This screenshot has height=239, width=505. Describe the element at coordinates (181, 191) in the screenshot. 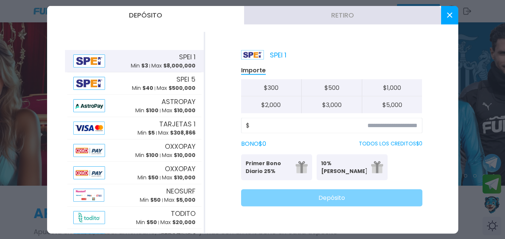

I see `span: NEOSURF` at that location.